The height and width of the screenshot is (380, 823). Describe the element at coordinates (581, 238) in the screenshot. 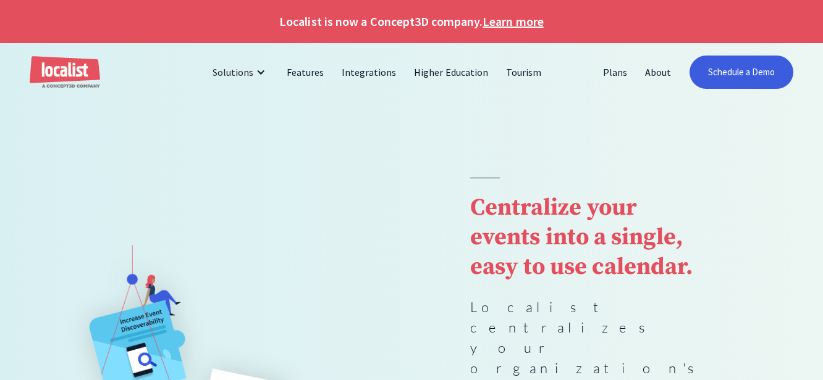

I see `strong: Centralize your events into a single, easy to use calendar.` at that location.